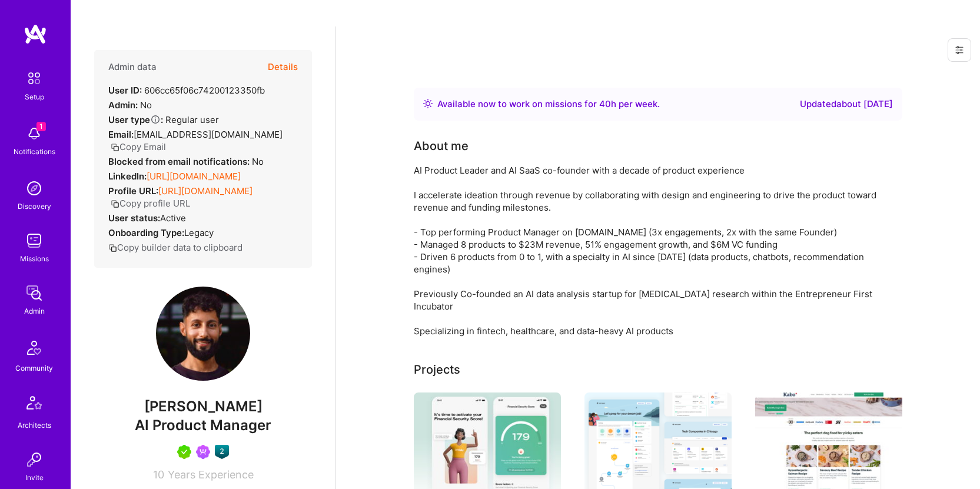 The image size is (980, 489). What do you see at coordinates (159, 474) in the screenshot?
I see `span: 10` at bounding box center [159, 474].